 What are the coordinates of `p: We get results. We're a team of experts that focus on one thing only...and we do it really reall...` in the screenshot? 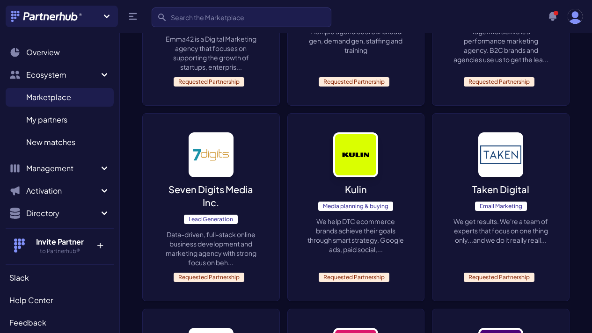 It's located at (501, 231).